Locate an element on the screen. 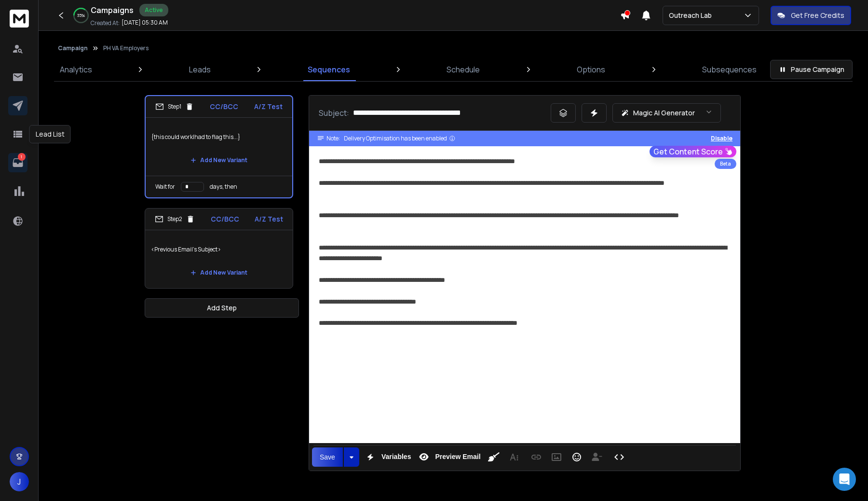 This screenshot has width=868, height=501. p: Wait for is located at coordinates (165, 187).